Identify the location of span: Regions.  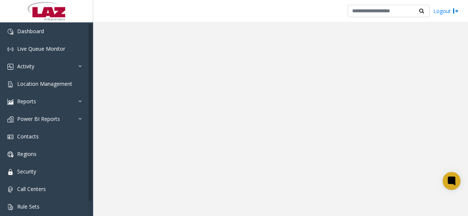
(27, 153).